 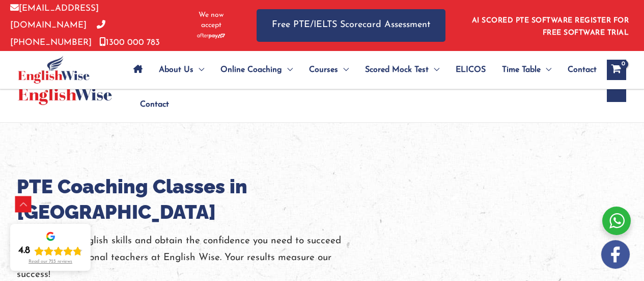 What do you see at coordinates (323, 70) in the screenshot?
I see `span: Courses` at bounding box center [323, 70].